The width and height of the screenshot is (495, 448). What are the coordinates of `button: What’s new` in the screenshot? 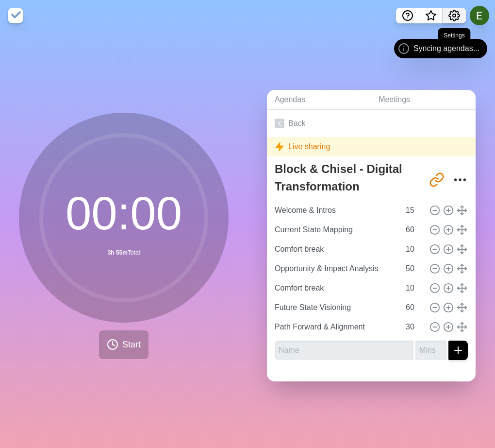 It's located at (431, 16).